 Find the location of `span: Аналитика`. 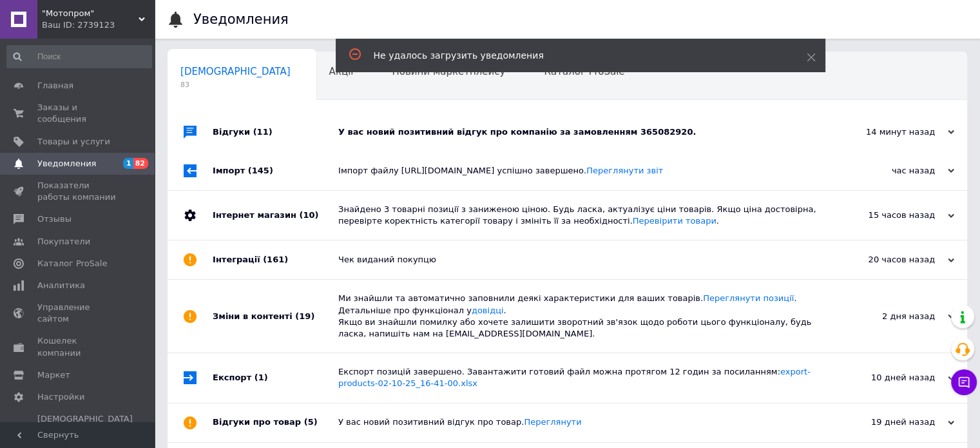

span: Аналитика is located at coordinates (61, 285).